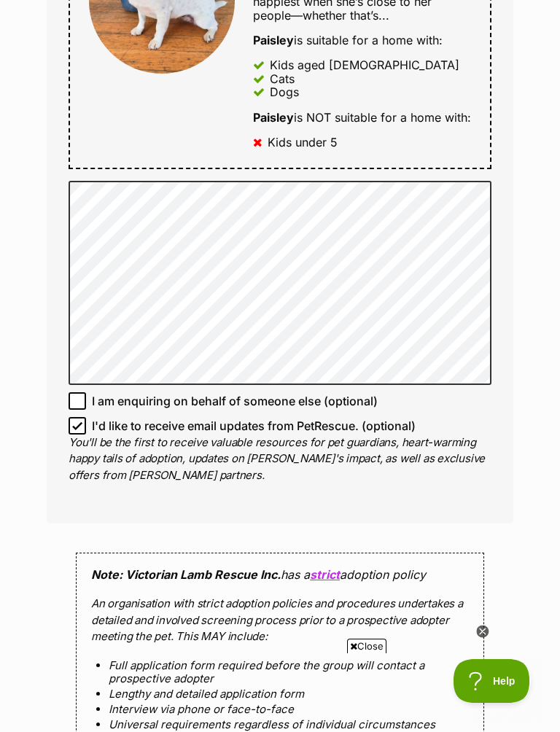  Describe the element at coordinates (282, 79) in the screenshot. I see `div: Cats` at that location.